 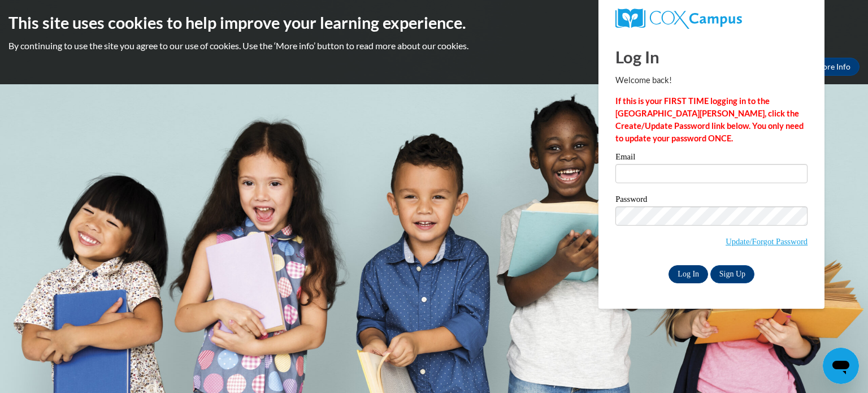 I want to click on p: Welcome back!, so click(x=711, y=81).